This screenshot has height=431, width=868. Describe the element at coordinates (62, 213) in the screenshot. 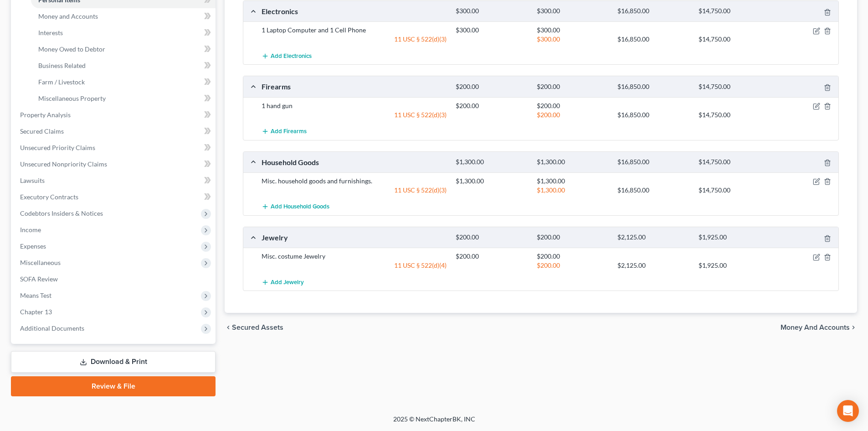

I see `span: Codebtors Insiders & Notices` at that location.